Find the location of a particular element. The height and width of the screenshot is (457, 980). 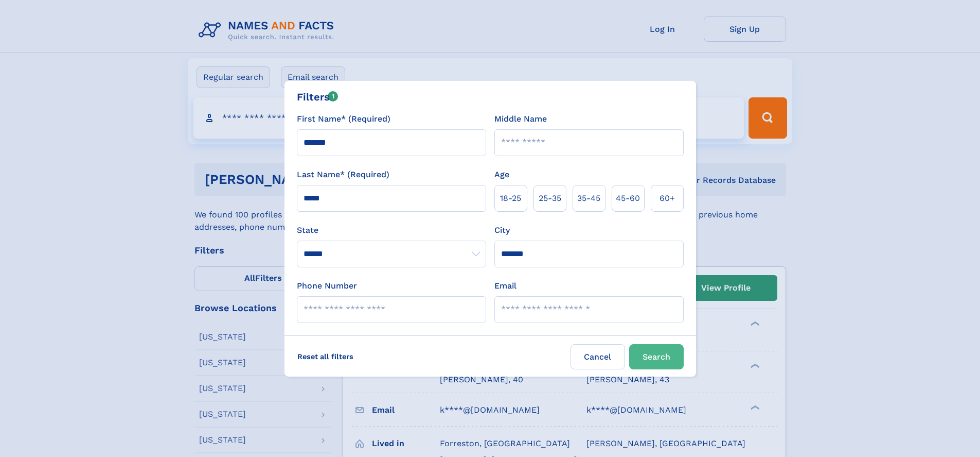

label: Email is located at coordinates (505, 286).